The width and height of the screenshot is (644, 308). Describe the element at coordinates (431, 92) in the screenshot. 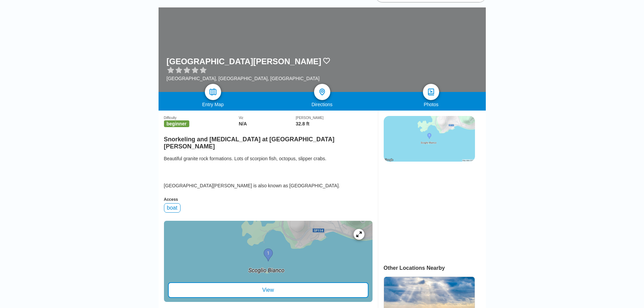

I see `a: photos` at that location.